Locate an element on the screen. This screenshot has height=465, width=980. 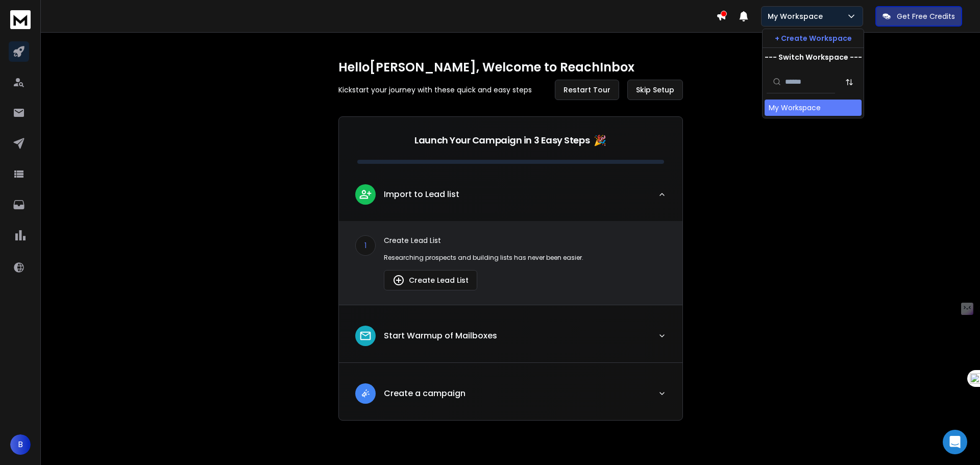
button: Skip Setup is located at coordinates (655, 90).